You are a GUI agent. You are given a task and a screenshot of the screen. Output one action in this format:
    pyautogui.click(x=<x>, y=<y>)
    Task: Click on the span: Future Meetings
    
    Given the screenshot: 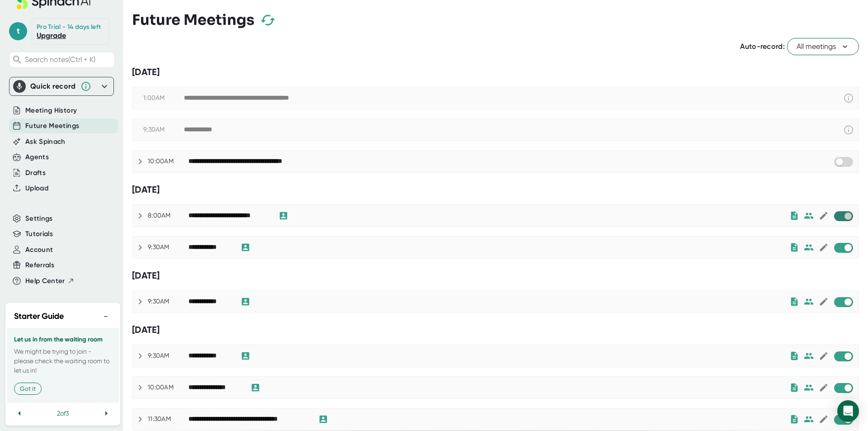 What is the action you would take?
    pyautogui.click(x=52, y=126)
    